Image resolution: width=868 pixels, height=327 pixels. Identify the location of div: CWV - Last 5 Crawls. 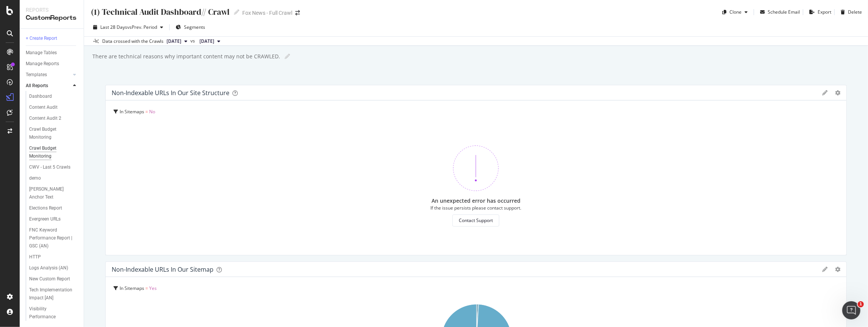
(50, 167).